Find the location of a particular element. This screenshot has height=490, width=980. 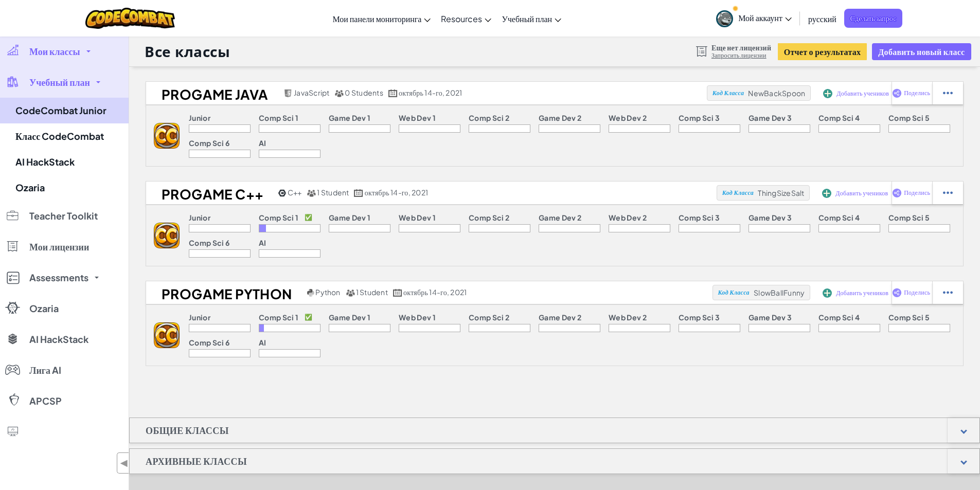

img: avatar is located at coordinates (724, 18).